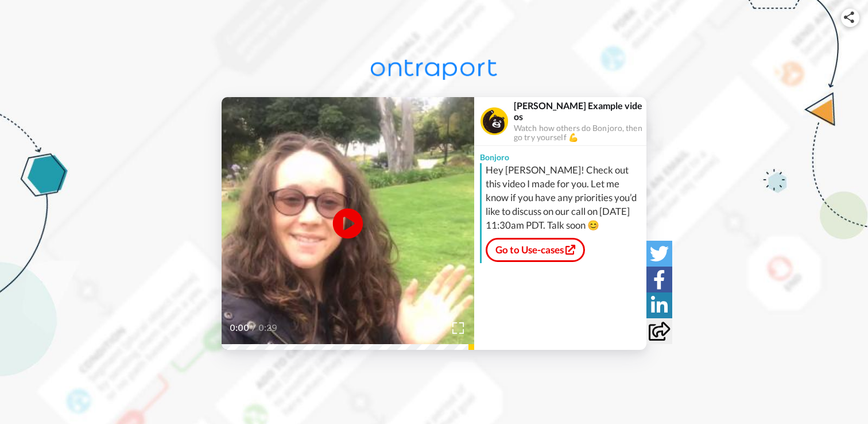 This screenshot has width=868, height=424. I want to click on span: 0:00, so click(239, 328).